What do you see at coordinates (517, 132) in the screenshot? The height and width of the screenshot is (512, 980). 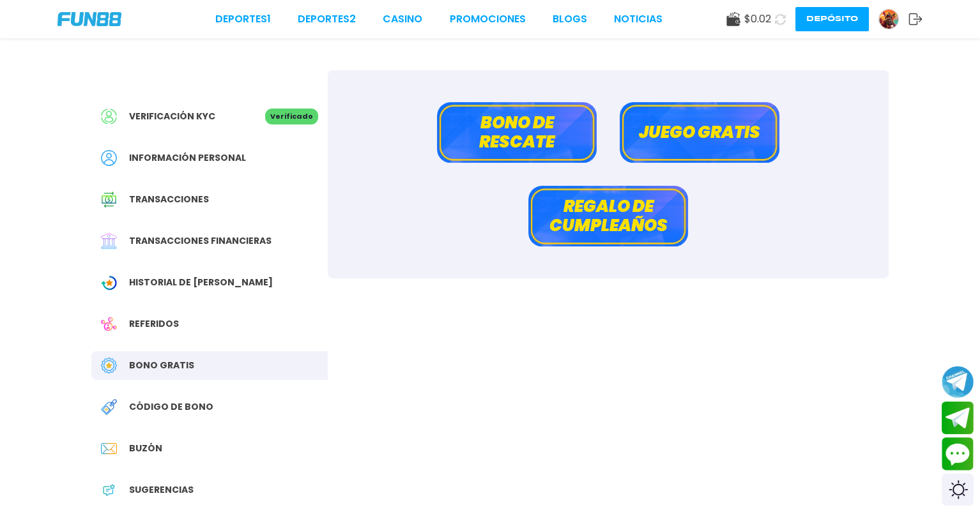 I see `button: Bono de rescate` at bounding box center [517, 132].